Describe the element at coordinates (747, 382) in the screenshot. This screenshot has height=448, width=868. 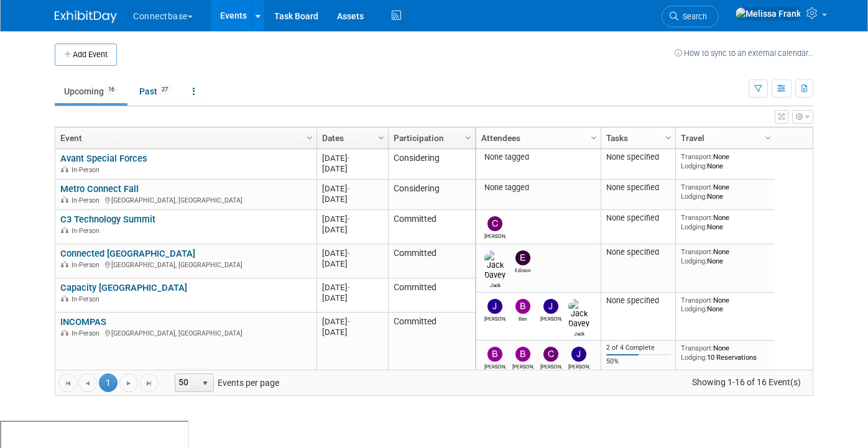
I see `span: Showing 1-16 of 16 Event(s)` at that location.